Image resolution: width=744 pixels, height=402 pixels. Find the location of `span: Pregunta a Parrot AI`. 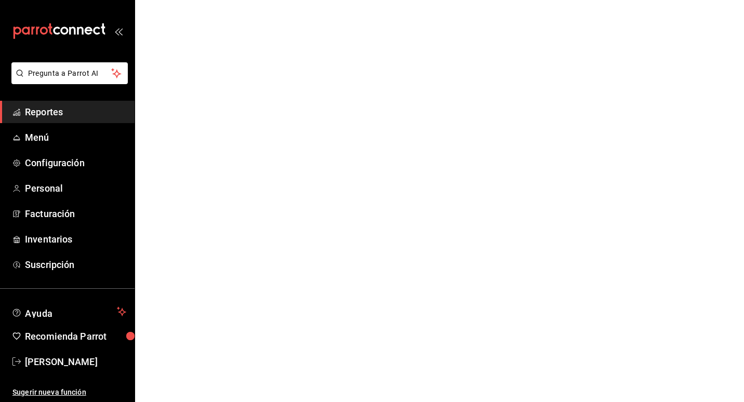

span: Pregunta a Parrot AI is located at coordinates (70, 73).